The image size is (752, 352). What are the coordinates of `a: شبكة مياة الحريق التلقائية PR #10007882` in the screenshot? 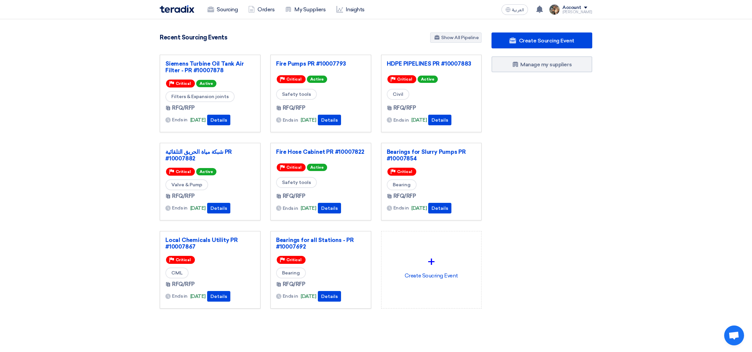 It's located at (210, 155).